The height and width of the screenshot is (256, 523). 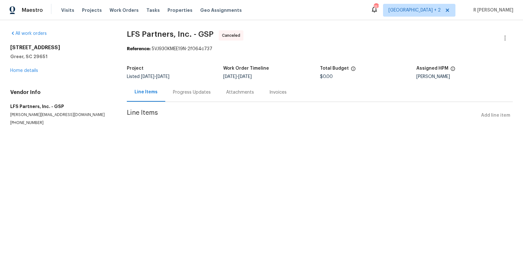 What do you see at coordinates (432, 69) in the screenshot?
I see `h5: Assigned HPM` at bounding box center [432, 69].